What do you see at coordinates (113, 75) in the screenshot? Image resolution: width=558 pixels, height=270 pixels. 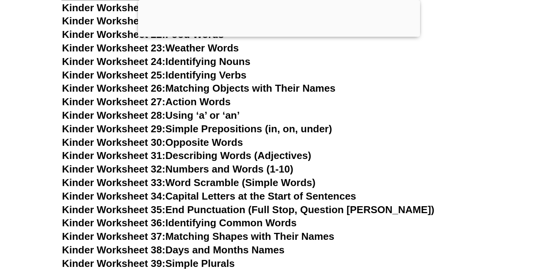 I see `span: Kinder Worksheet 25:` at bounding box center [113, 75].